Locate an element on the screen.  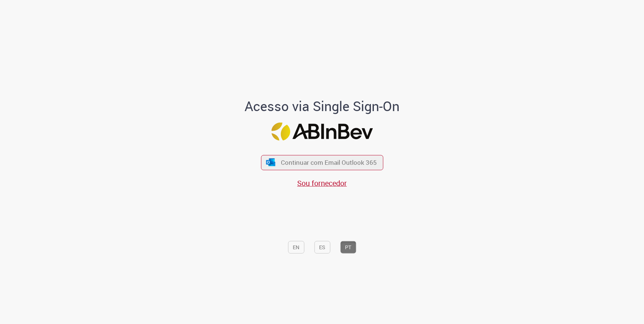
button: ES is located at coordinates (322, 247).